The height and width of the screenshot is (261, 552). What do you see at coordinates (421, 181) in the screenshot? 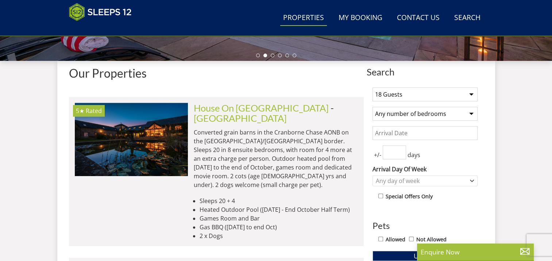
I see `div: Any day of week` at bounding box center [421, 181].